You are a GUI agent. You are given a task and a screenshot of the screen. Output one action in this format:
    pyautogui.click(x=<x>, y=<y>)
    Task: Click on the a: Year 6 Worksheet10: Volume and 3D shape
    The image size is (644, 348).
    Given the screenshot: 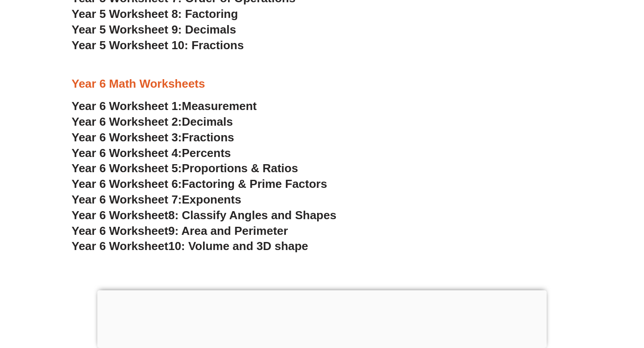 What is the action you would take?
    pyautogui.click(x=190, y=246)
    